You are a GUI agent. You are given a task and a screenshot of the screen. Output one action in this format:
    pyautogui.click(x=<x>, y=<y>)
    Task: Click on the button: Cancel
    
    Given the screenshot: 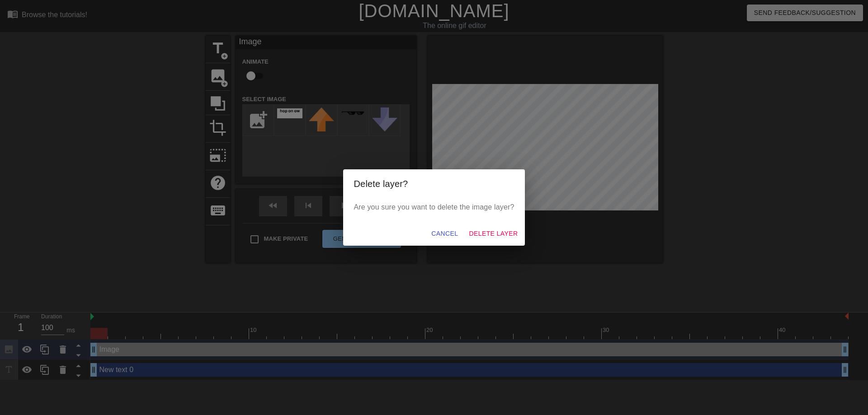 What is the action you would take?
    pyautogui.click(x=444, y=233)
    